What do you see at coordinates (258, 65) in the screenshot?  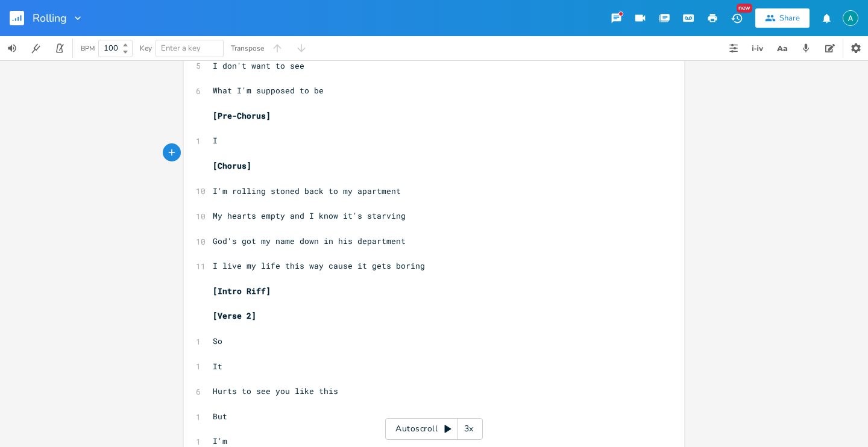 I see `span: I don't want to see` at bounding box center [258, 65].